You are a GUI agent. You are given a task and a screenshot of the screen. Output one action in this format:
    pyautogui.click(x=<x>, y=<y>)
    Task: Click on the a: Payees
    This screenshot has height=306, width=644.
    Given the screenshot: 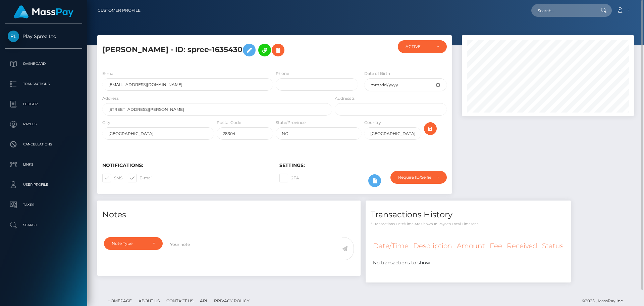 What is the action you would take?
    pyautogui.click(x=44, y=125)
    